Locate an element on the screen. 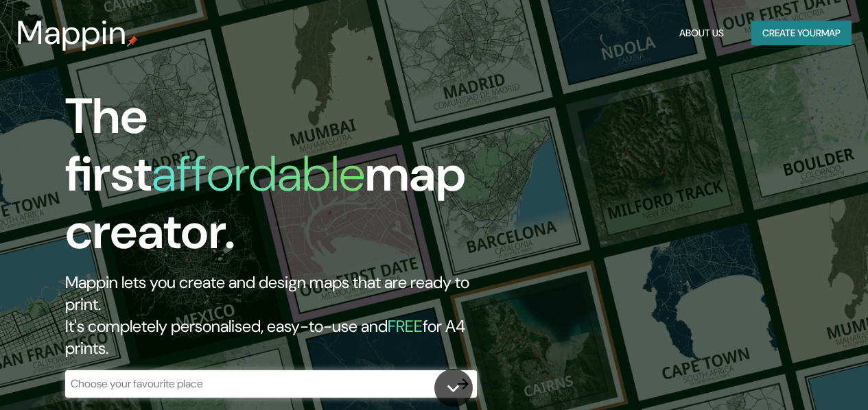  h1: The first map creator. is located at coordinates (282, 180).